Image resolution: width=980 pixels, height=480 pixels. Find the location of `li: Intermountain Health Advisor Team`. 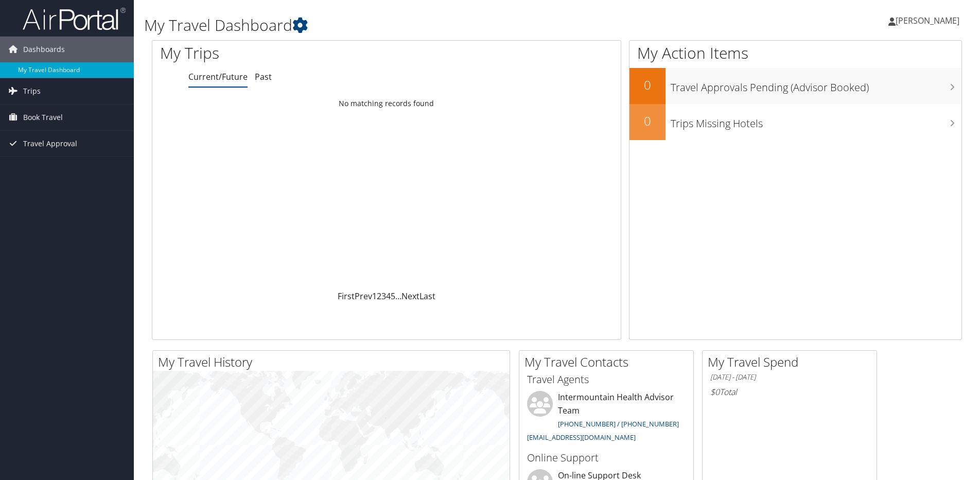

li: Intermountain Health Advisor Team is located at coordinates (606, 418).